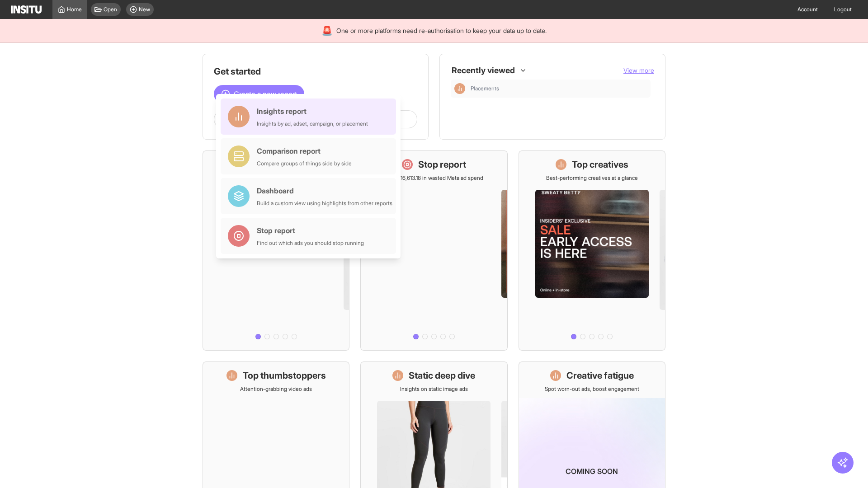  Describe the element at coordinates (442, 30) in the screenshot. I see `span: One or more platforms need re-authorisation to keep your data up to date.` at that location.